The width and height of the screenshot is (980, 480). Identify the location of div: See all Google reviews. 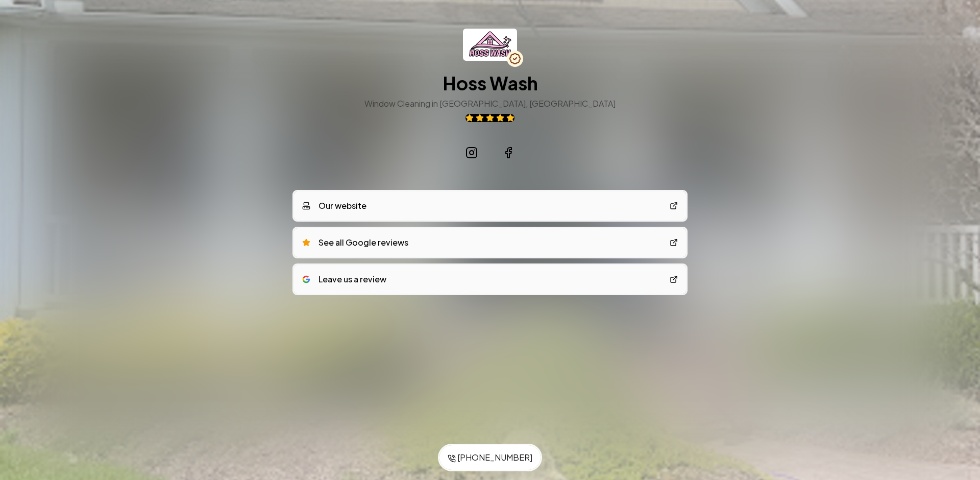
(355, 242).